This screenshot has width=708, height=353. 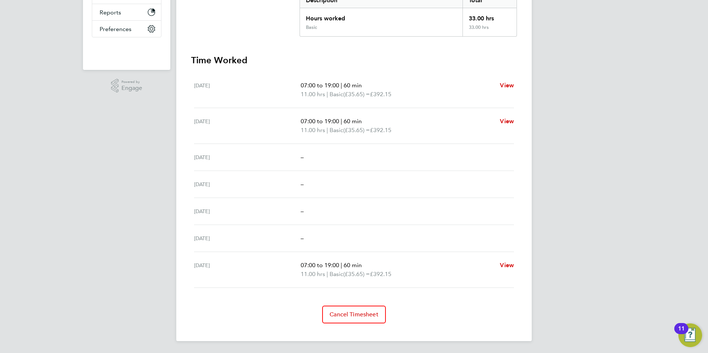 What do you see at coordinates (127, 12) in the screenshot?
I see `button: Reports` at bounding box center [127, 12].